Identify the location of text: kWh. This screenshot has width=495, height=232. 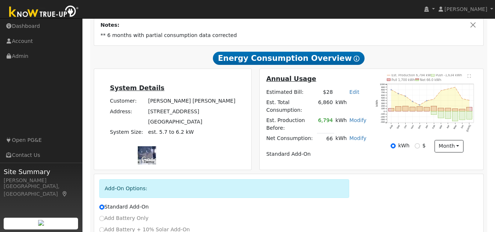
(377, 103).